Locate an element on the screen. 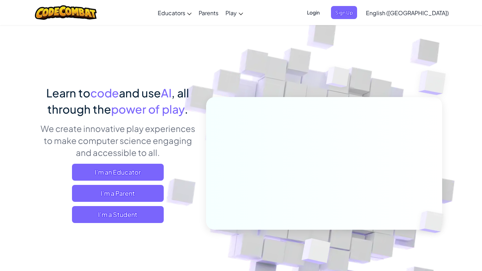  span: code is located at coordinates (105, 93).